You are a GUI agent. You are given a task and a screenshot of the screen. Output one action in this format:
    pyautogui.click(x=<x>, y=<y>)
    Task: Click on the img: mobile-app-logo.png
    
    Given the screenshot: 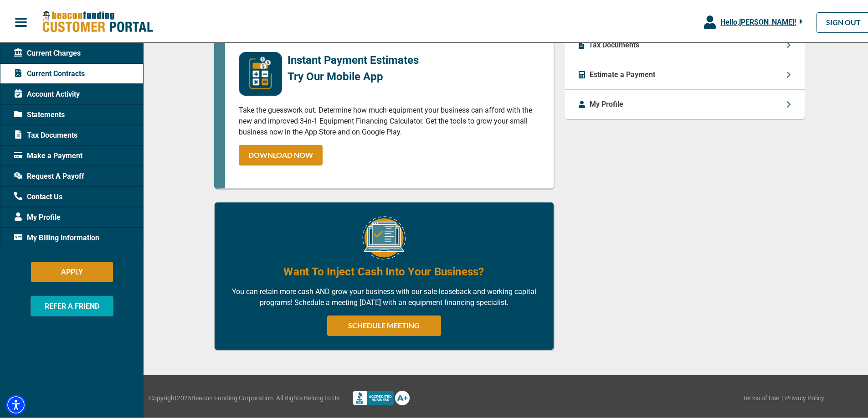 What is the action you would take?
    pyautogui.click(x=260, y=72)
    